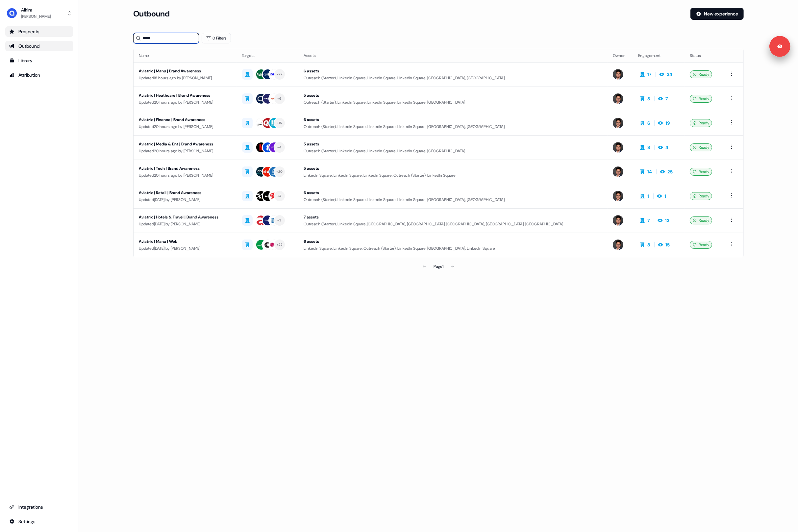 This screenshot has width=798, height=532. What do you see at coordinates (621, 56) in the screenshot?
I see `th: Owner` at bounding box center [621, 56].